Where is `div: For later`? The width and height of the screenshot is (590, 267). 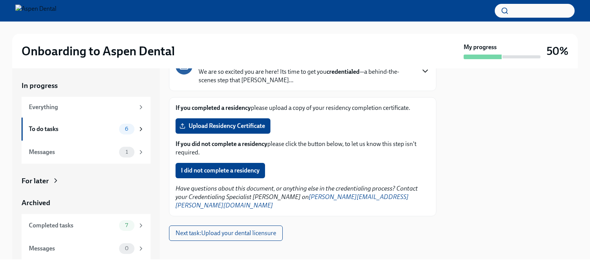
div: For later is located at coordinates (35, 181).